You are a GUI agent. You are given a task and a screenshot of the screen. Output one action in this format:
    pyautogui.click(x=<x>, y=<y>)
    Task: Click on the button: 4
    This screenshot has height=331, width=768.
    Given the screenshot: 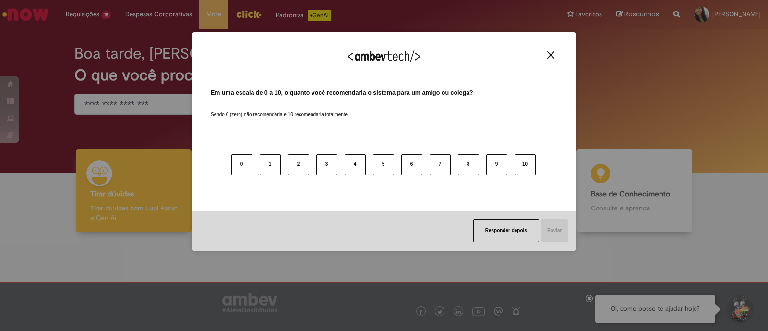 What is the action you would take?
    pyautogui.click(x=355, y=165)
    